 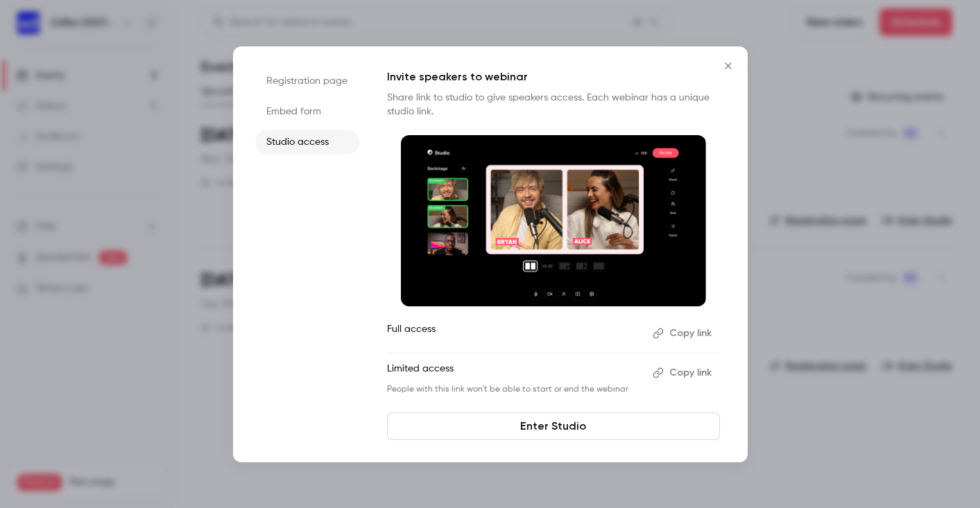 I want to click on li: Registration page, so click(x=308, y=81).